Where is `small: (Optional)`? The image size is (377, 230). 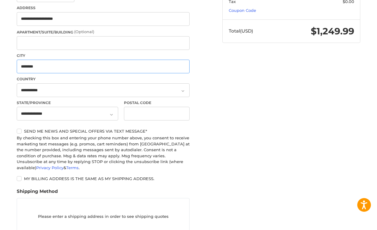 small: (Optional) is located at coordinates (84, 32).